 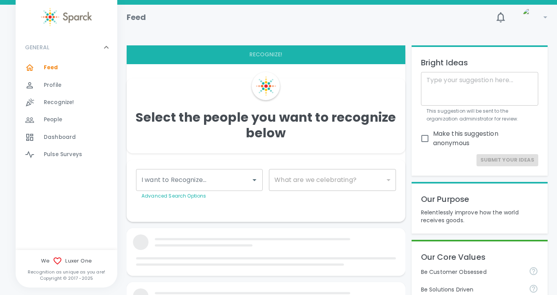 What do you see at coordinates (254, 180) in the screenshot?
I see `button: Open` at bounding box center [254, 180].